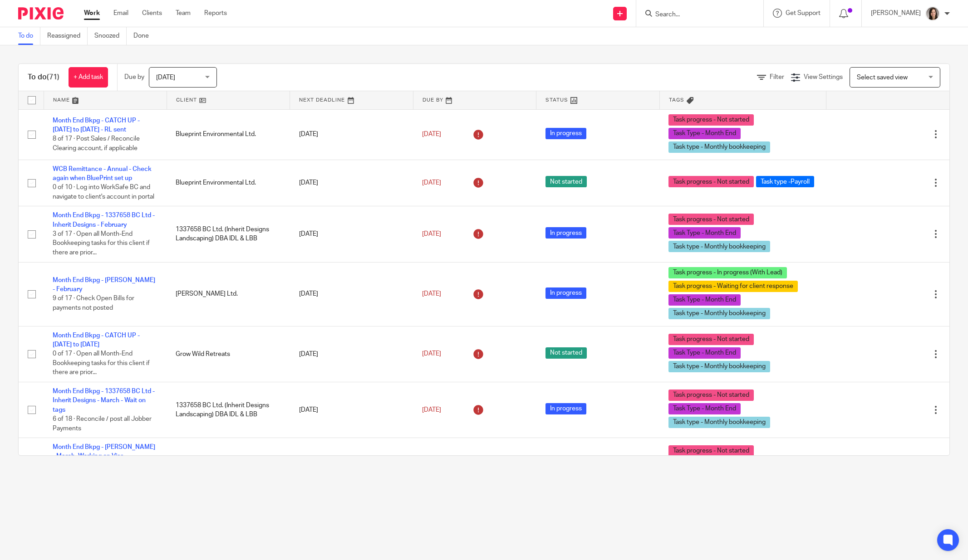 This screenshot has width=968, height=560. Describe the element at coordinates (785, 181) in the screenshot. I see `span: Task type -Payroll` at that location.